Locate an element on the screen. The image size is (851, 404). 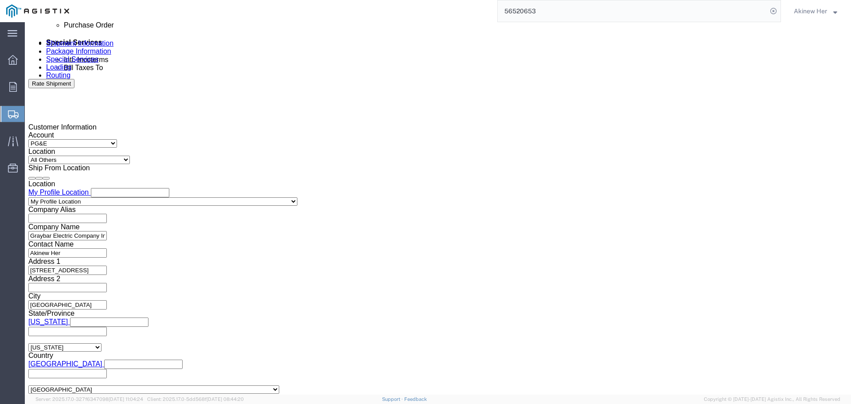
span: Server: 2025.17.0-327f6347098 is located at coordinates (89, 399).